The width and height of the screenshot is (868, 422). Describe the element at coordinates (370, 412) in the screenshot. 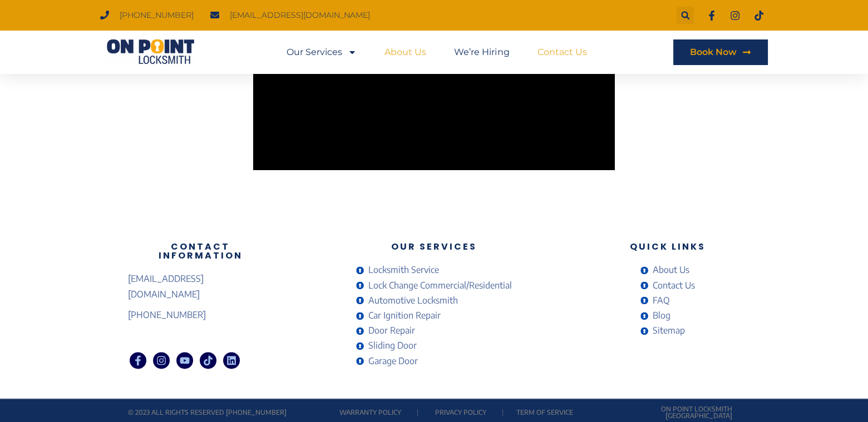

I see `a: Warranty Policy` at that location.